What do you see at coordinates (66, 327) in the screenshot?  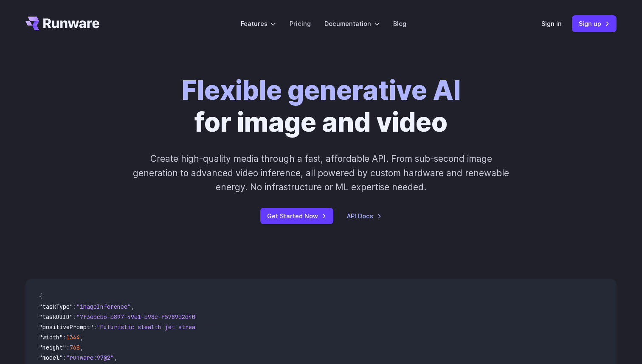 I see `span: "positivePrompt"` at bounding box center [66, 327].